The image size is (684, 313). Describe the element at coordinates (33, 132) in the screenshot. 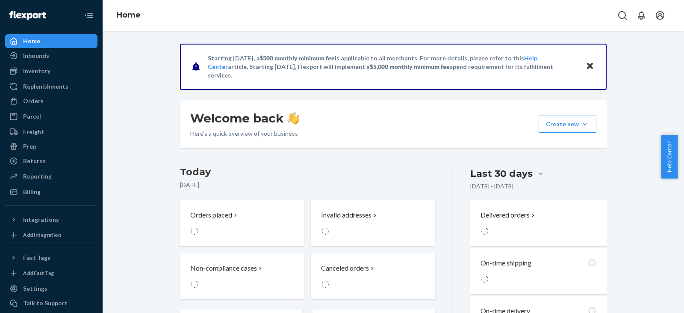

I see `div: Freight` at that location.